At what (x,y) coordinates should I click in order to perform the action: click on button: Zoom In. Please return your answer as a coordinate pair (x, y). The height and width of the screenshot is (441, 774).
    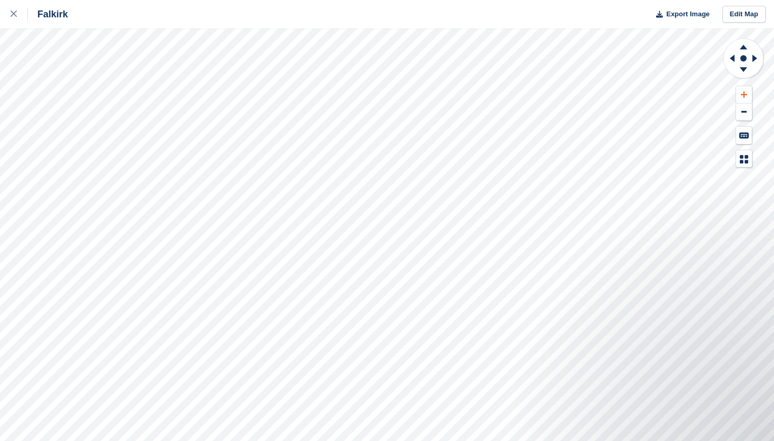
    Looking at the image, I should click on (744, 95).